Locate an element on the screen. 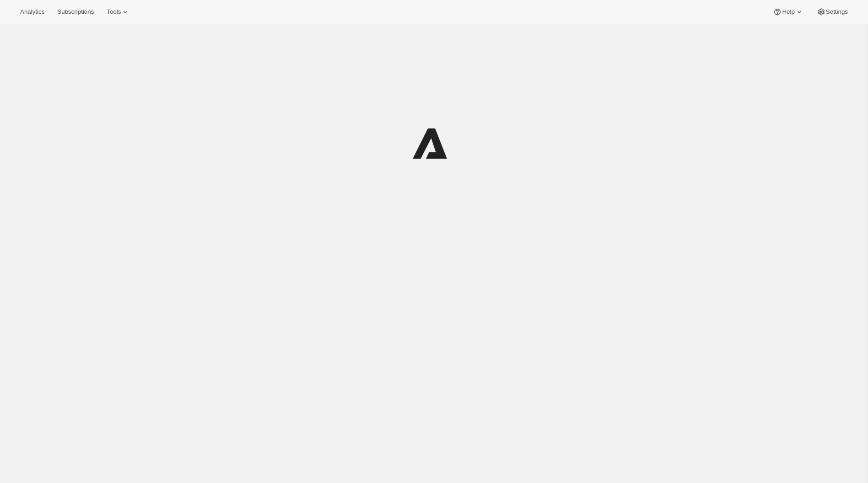 Image resolution: width=868 pixels, height=483 pixels. button: Help is located at coordinates (788, 12).